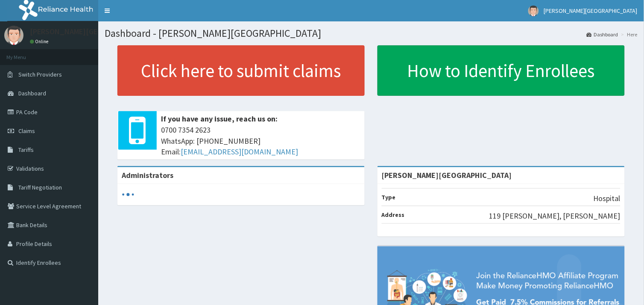 Image resolution: width=644 pixels, height=305 pixels. Describe the element at coordinates (128, 195) in the screenshot. I see `svg: audio-loading` at that location.